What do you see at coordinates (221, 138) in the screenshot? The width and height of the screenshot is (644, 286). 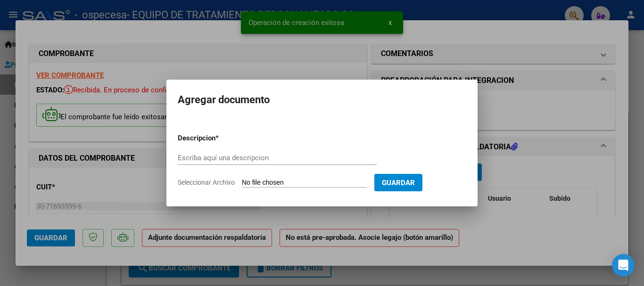 I see `p: Descripcion` at bounding box center [221, 138].